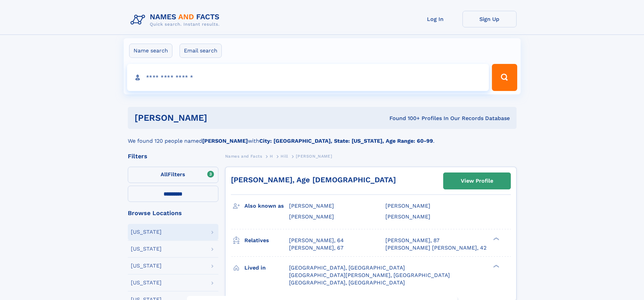 The width and height of the screenshot is (644, 300). Describe the element at coordinates (267, 241) in the screenshot. I see `h3: Relatives` at that location.